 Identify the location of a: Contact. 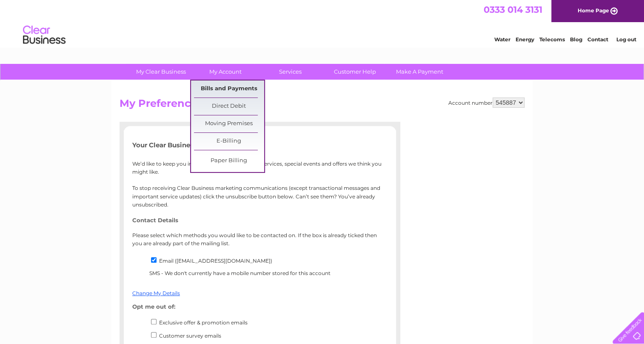
(597, 39).